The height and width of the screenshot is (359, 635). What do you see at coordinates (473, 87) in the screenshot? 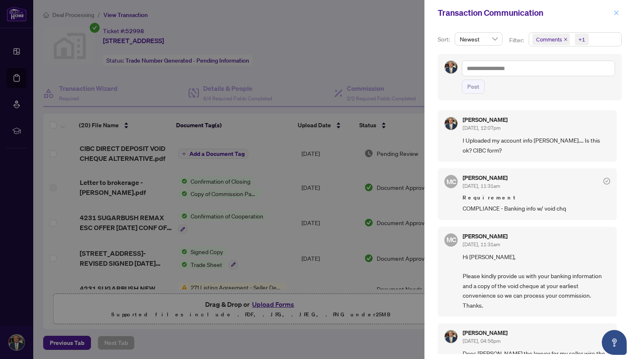
I see `button: Post` at bounding box center [473, 87].